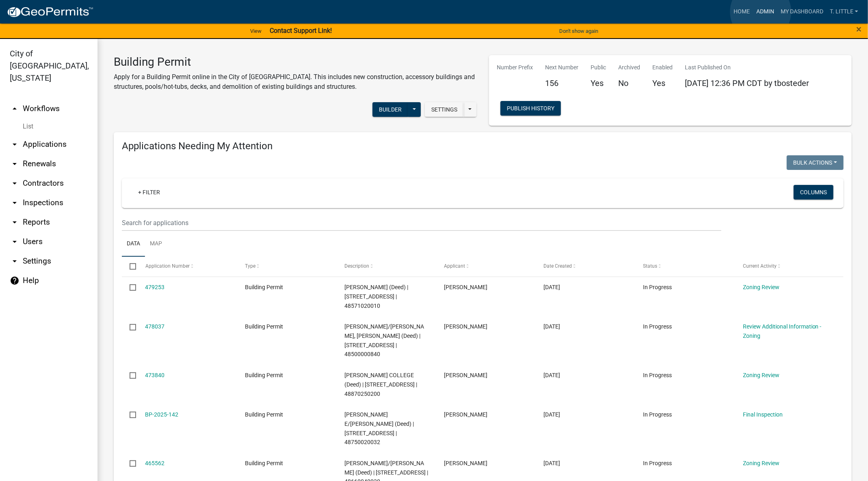 The height and width of the screenshot is (481, 868). What do you see at coordinates (155, 288) in the screenshot?
I see `a: 479253` at bounding box center [155, 288].